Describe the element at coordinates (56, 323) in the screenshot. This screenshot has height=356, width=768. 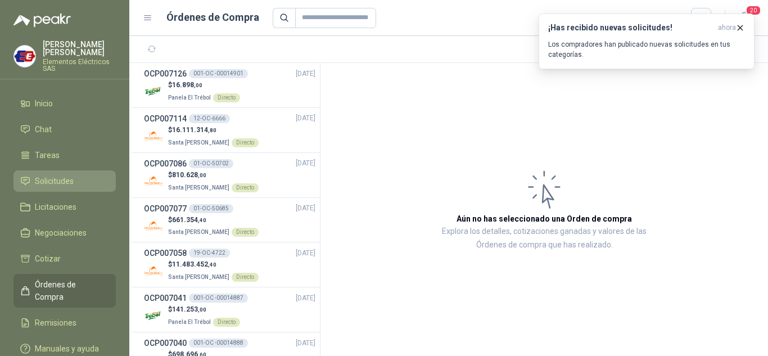
I see `span: Remisiones` at that location.